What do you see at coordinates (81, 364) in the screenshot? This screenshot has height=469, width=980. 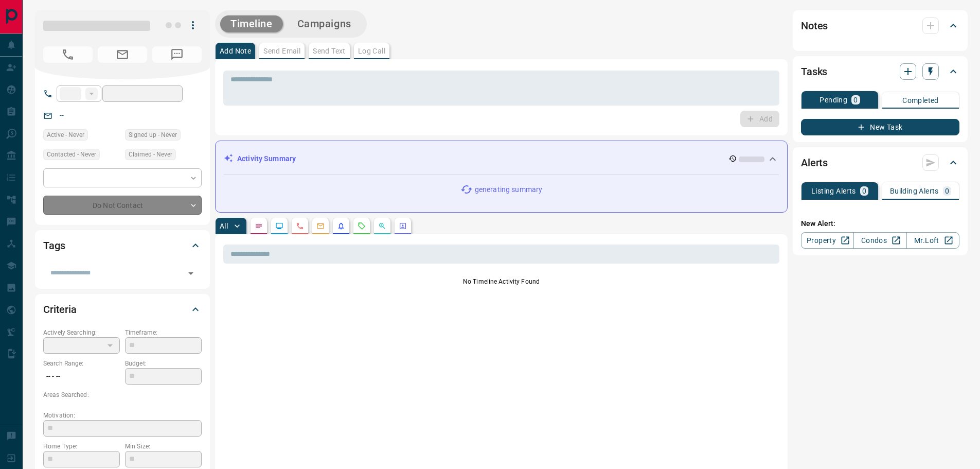 I see `p: Search Range:` at bounding box center [81, 364].